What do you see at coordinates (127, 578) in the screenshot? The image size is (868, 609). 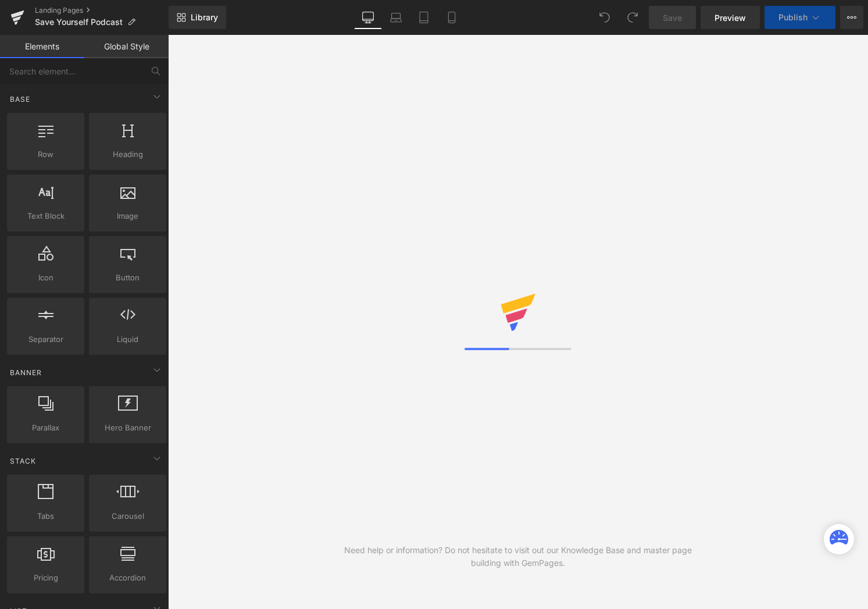 I see `span: Accordion` at bounding box center [127, 578].